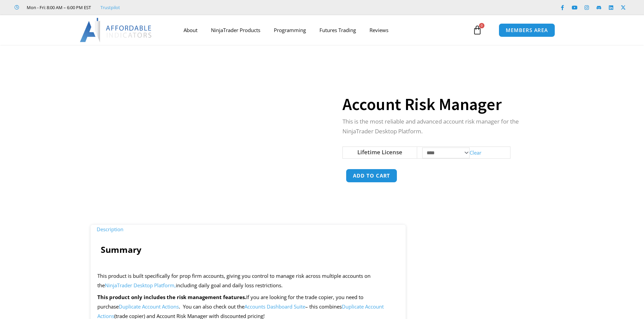  I want to click on a: Description, so click(110, 229).